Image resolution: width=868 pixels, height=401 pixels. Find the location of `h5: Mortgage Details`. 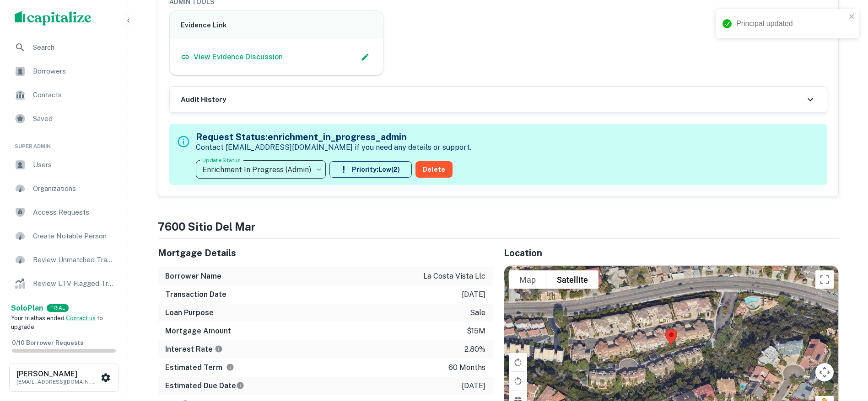

h5: Mortgage Details is located at coordinates (326, 253).